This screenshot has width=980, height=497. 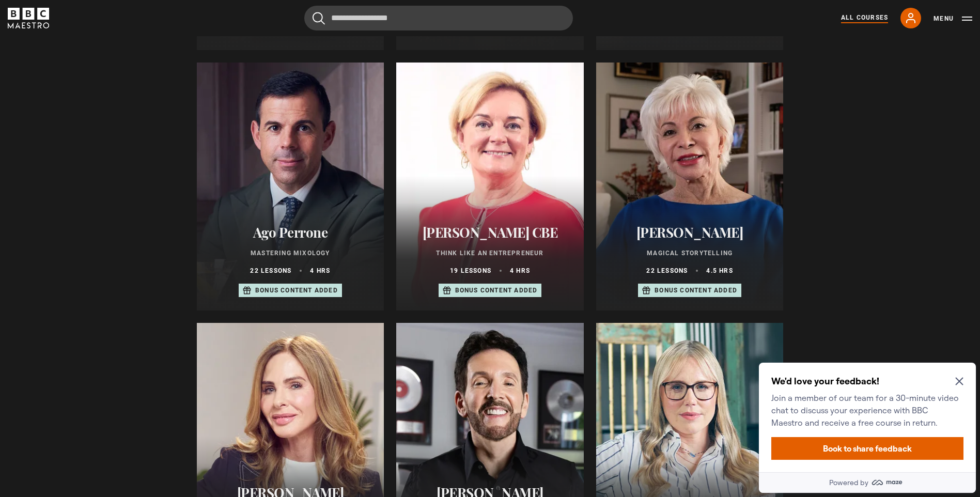 I want to click on div: Optional study invitation, so click(x=113, y=69).